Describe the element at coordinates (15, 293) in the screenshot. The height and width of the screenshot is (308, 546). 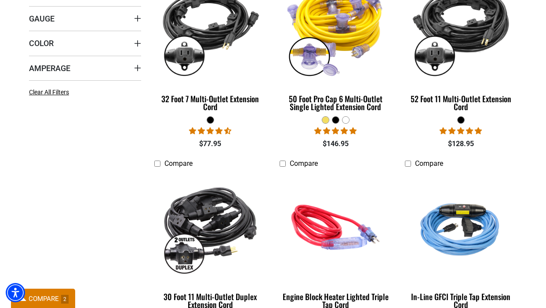
I see `div: Accessibility Menu` at that location.